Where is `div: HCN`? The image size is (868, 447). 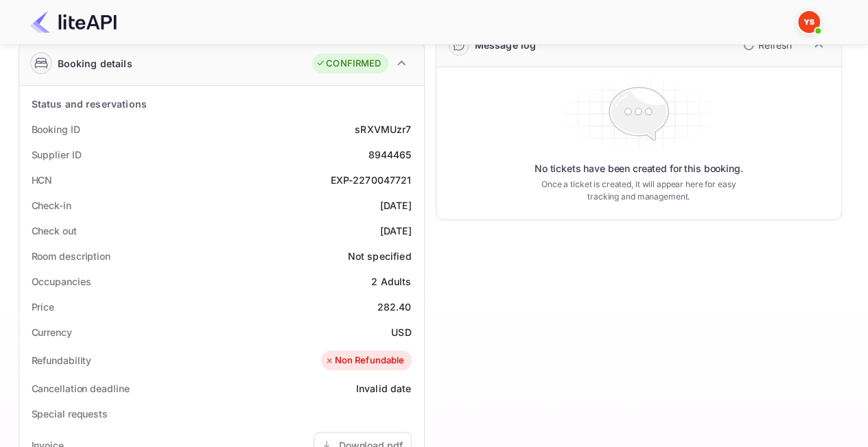 div: HCN is located at coordinates (42, 180).